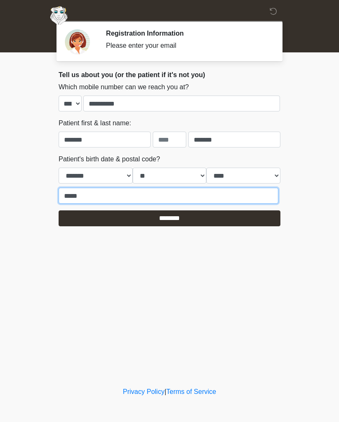  What do you see at coordinates (187, 33) in the screenshot?
I see `h2: Registration Information` at bounding box center [187, 33].